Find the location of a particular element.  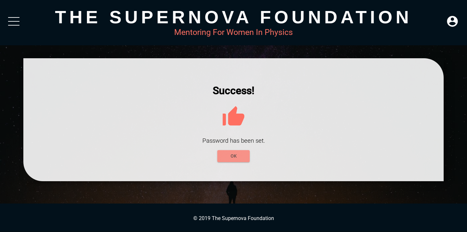

h3: Password has been set. is located at coordinates (233, 141).